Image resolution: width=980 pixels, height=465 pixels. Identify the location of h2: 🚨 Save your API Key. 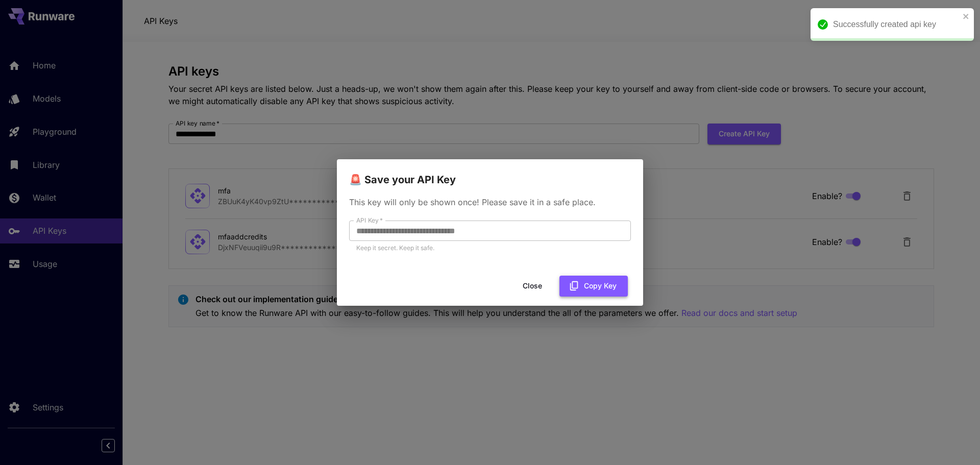
(490, 174).